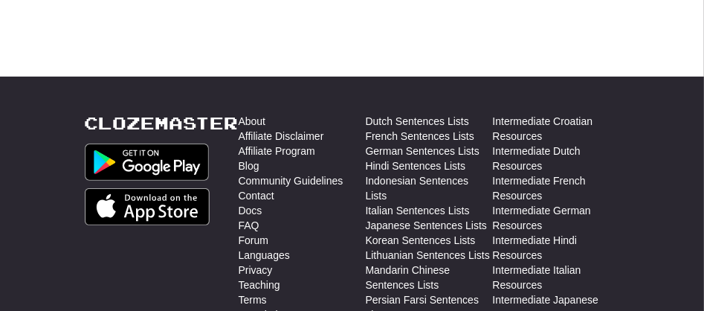 The image size is (704, 311). I want to click on a: Teaching, so click(260, 285).